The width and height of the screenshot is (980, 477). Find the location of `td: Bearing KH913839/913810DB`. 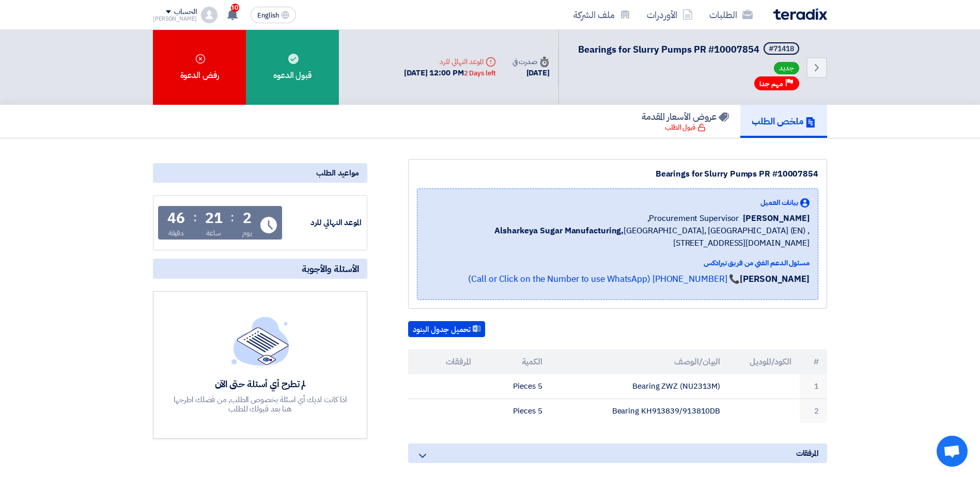

td: Bearing KH913839/913810DB is located at coordinates (640, 410).